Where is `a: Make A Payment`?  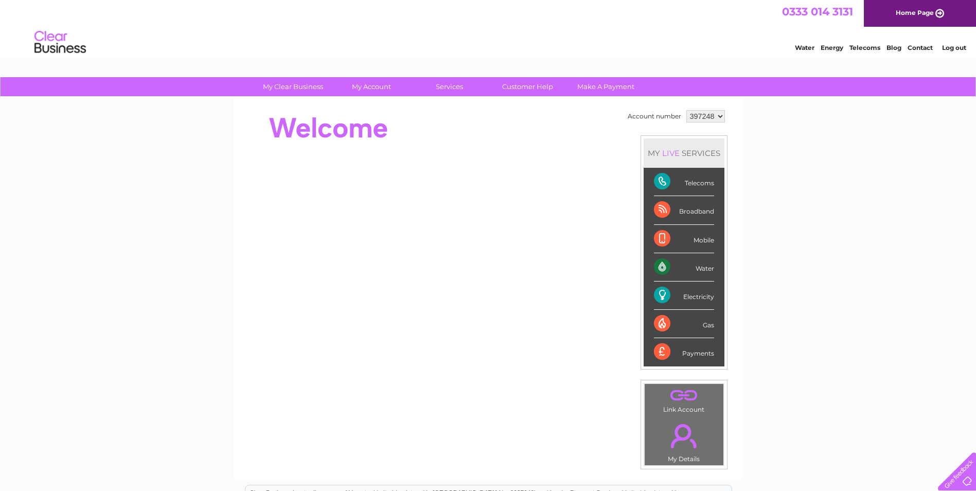 a: Make A Payment is located at coordinates (606, 86).